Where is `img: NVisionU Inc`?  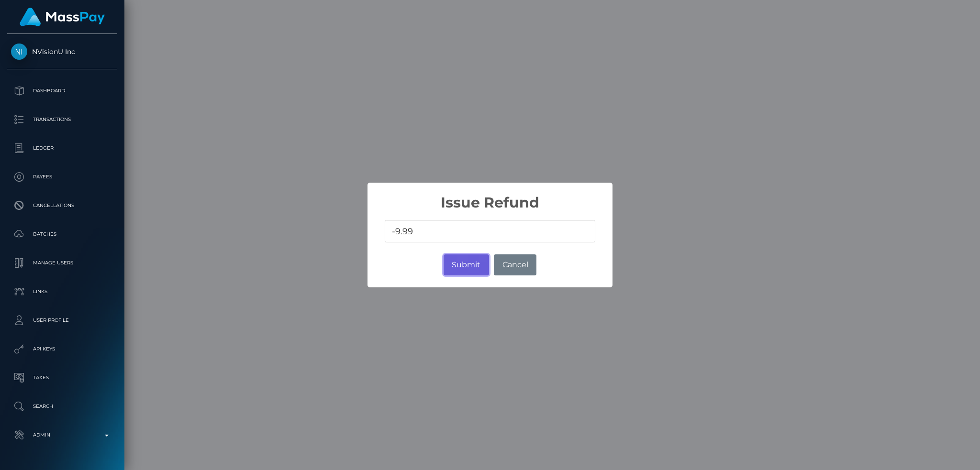
img: NVisionU Inc is located at coordinates (19, 52).